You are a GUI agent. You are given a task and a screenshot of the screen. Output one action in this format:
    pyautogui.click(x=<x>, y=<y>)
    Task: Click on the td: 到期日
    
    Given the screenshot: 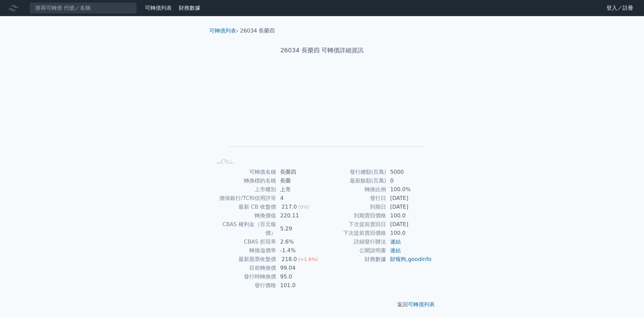 What is the action you would take?
    pyautogui.click(x=354, y=207)
    